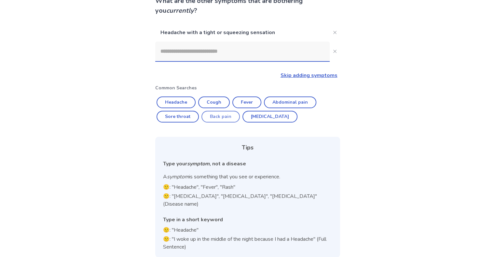 This screenshot has width=495, height=257. I want to click on button: Sore throat, so click(178, 117).